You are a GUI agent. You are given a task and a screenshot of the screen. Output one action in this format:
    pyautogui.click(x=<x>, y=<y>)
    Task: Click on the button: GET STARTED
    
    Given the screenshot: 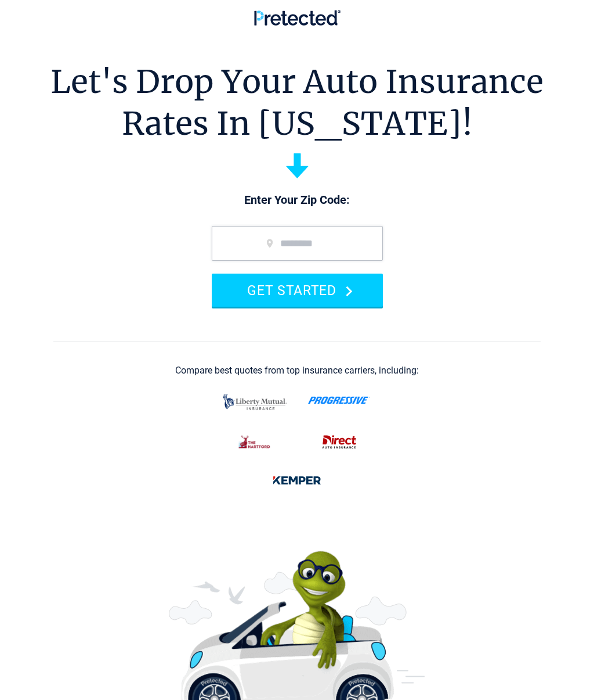 What is the action you would take?
    pyautogui.click(x=297, y=290)
    